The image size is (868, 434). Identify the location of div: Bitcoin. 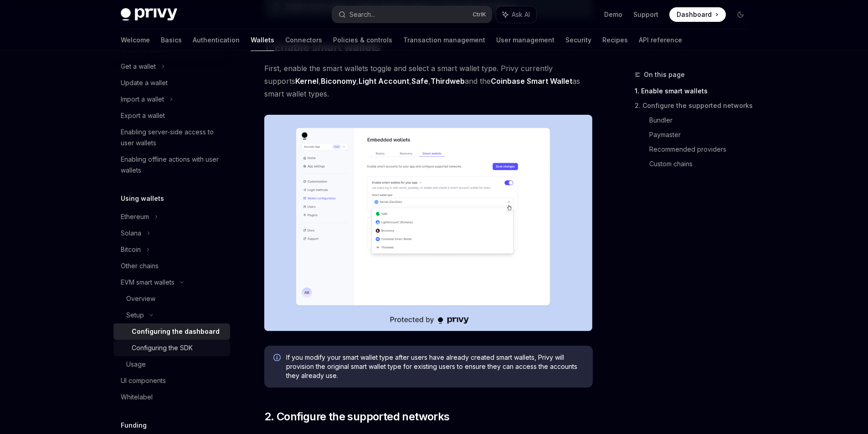
(131, 249).